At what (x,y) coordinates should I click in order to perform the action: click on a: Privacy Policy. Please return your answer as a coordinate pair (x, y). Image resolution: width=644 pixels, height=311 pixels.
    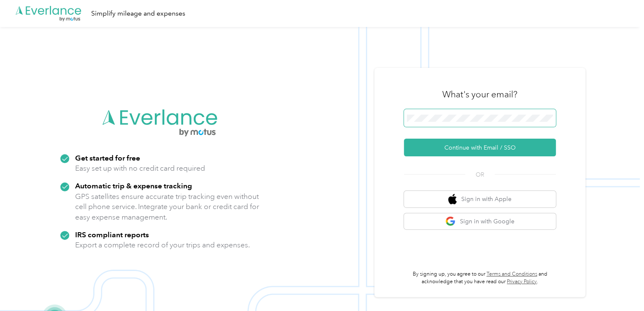
    Looking at the image, I should click on (521, 282).